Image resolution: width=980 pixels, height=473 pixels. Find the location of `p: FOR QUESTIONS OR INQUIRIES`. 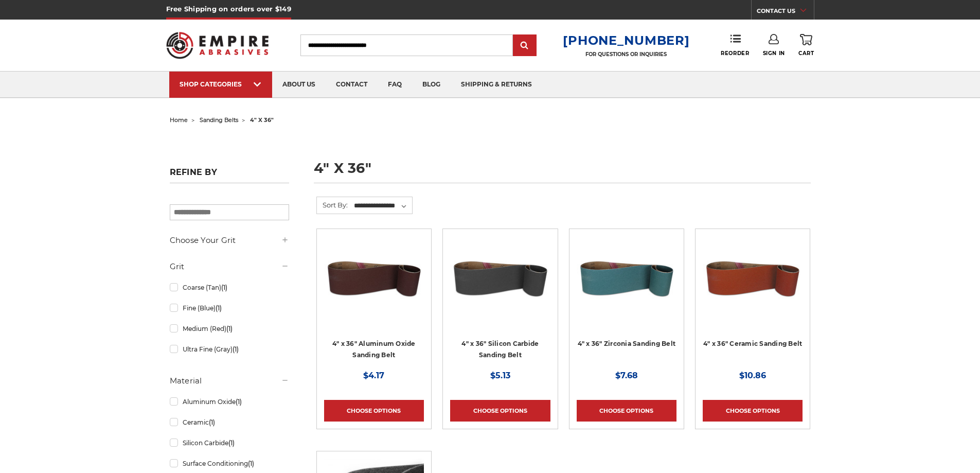

p: FOR QUESTIONS OR INQUIRIES is located at coordinates (626, 54).